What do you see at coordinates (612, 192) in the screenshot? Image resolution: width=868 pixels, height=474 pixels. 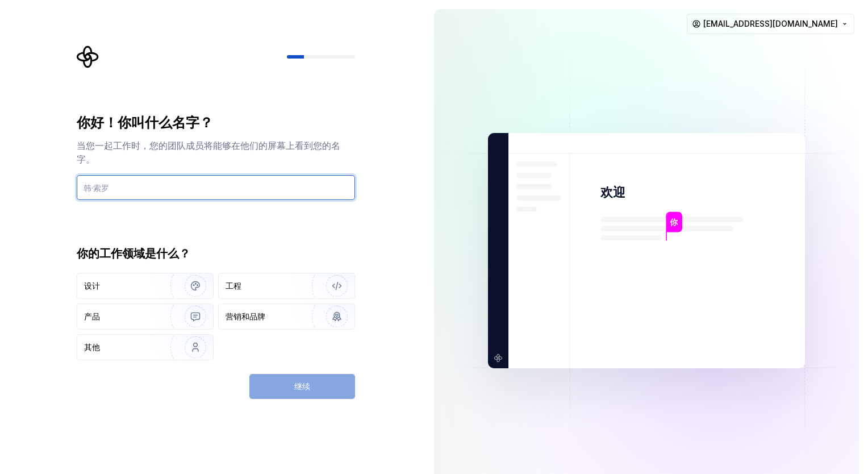 I see `p: 欢迎` at bounding box center [612, 192].